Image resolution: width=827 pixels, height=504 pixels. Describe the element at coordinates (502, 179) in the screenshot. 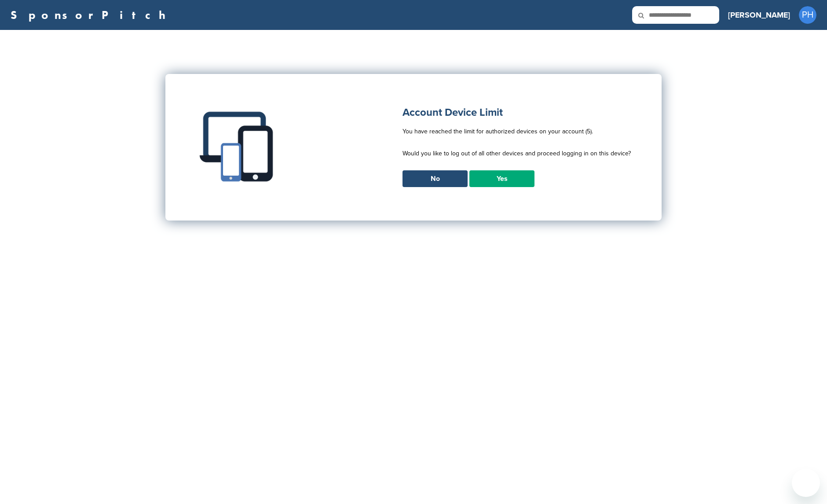

I see `a: Yes` at that location.